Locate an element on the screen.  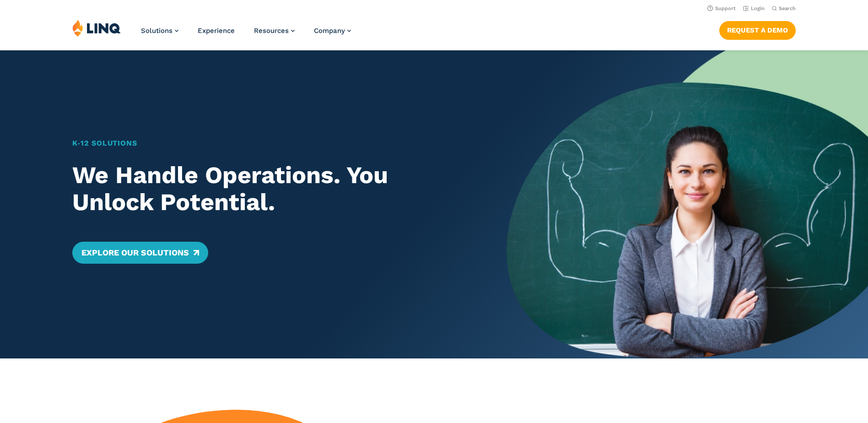
a: Resources is located at coordinates (275, 31).